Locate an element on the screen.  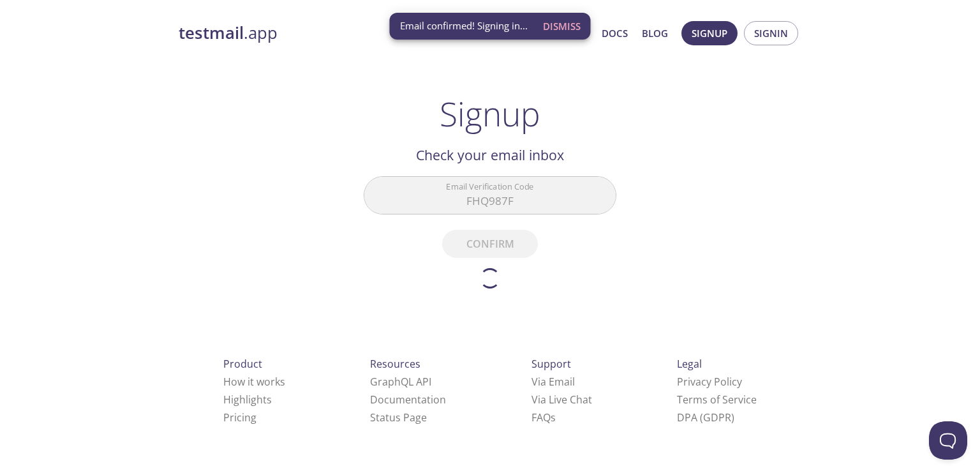
a: Docs is located at coordinates (614, 33).